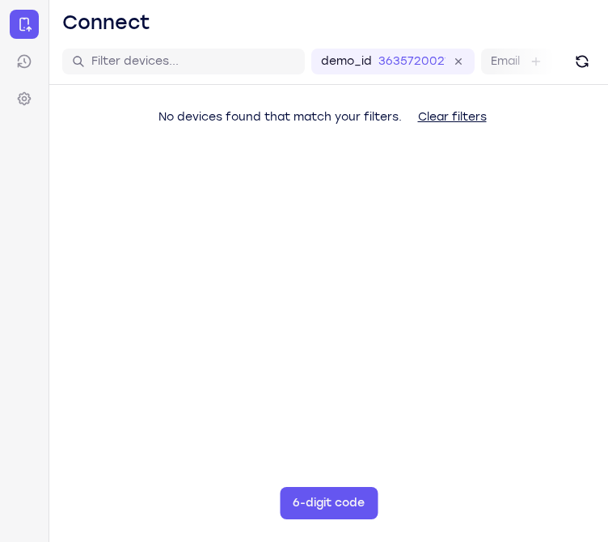  I want to click on a: Settings, so click(24, 99).